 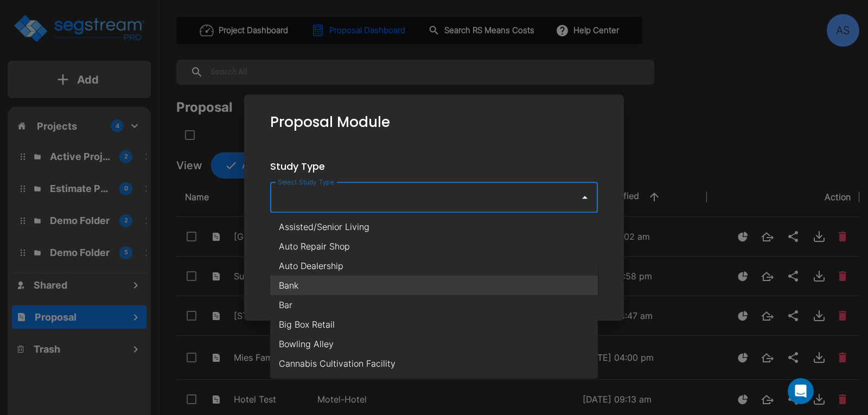 What do you see at coordinates (330, 122) in the screenshot?
I see `p: Proposal Module` at bounding box center [330, 122].